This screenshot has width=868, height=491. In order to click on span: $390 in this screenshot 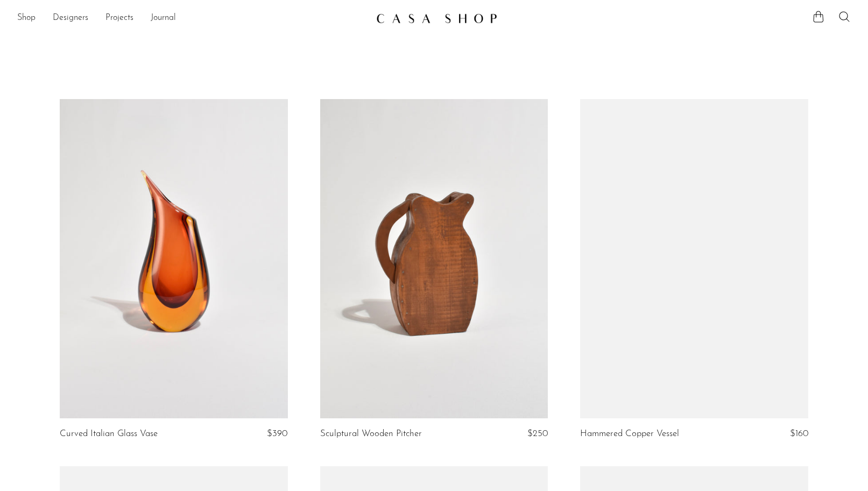, I will do `click(277, 434)`.